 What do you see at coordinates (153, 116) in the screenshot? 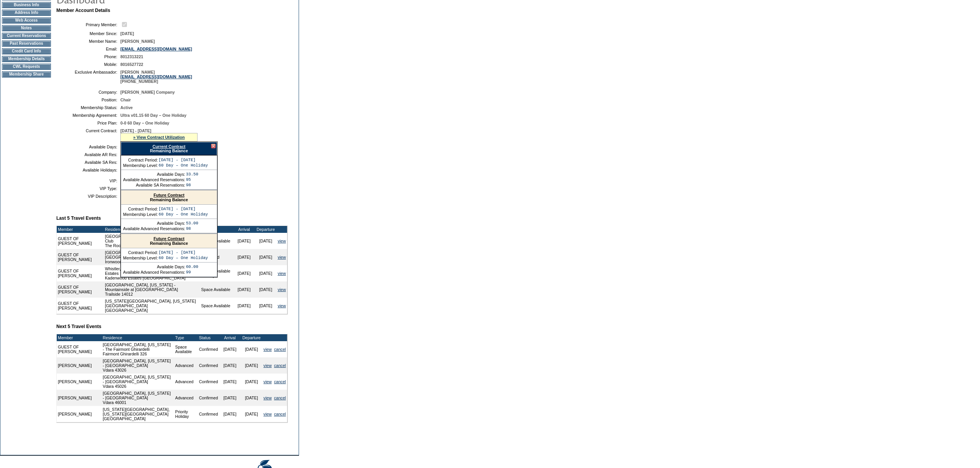
I see `span: Ultra v01.15 60 Day – One Holiday` at bounding box center [153, 116].